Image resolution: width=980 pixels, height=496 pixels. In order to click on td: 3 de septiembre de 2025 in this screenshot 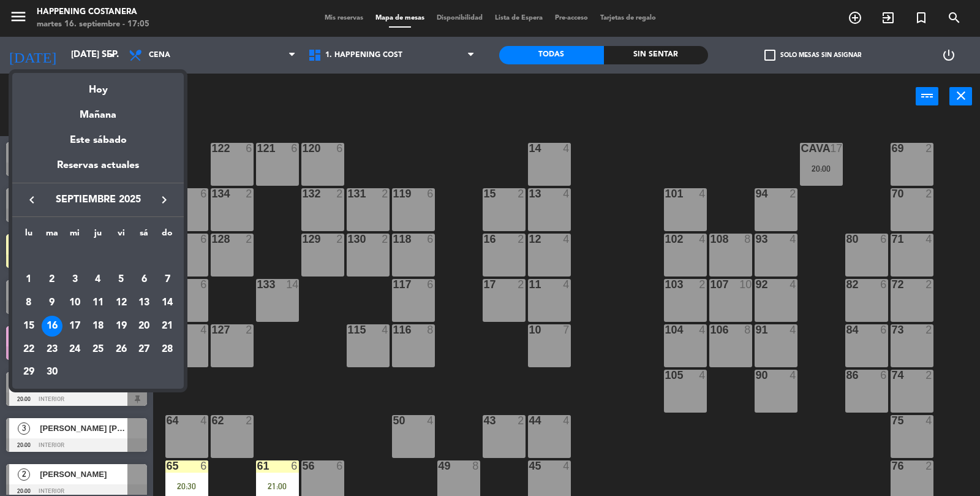, I will do `click(75, 280)`.